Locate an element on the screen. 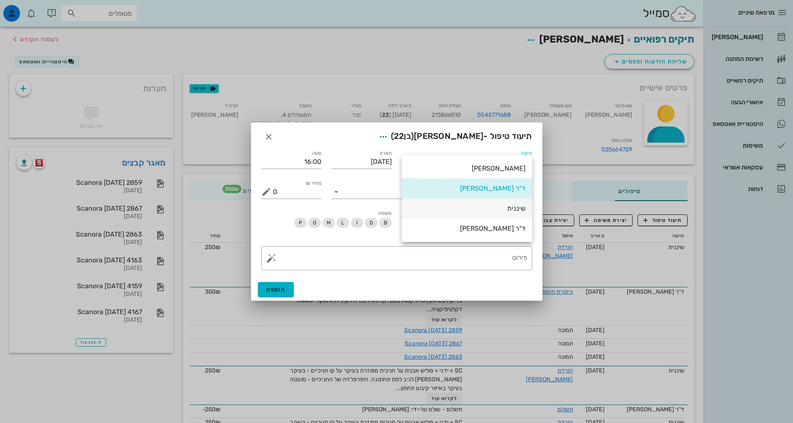 Image resolution: width=793 pixels, height=423 pixels. label: תיעוד is located at coordinates (526, 153).